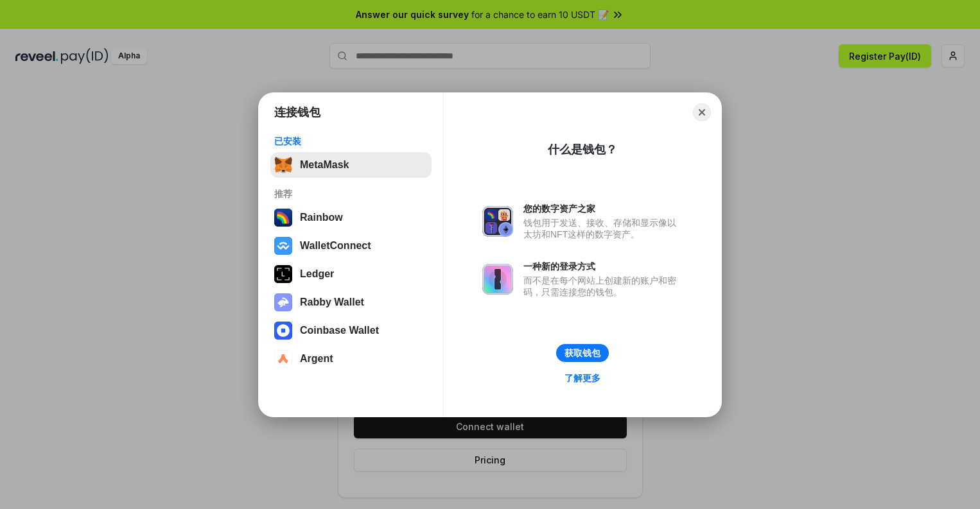  What do you see at coordinates (351, 246) in the screenshot?
I see `button: WalletConnect` at bounding box center [351, 246].